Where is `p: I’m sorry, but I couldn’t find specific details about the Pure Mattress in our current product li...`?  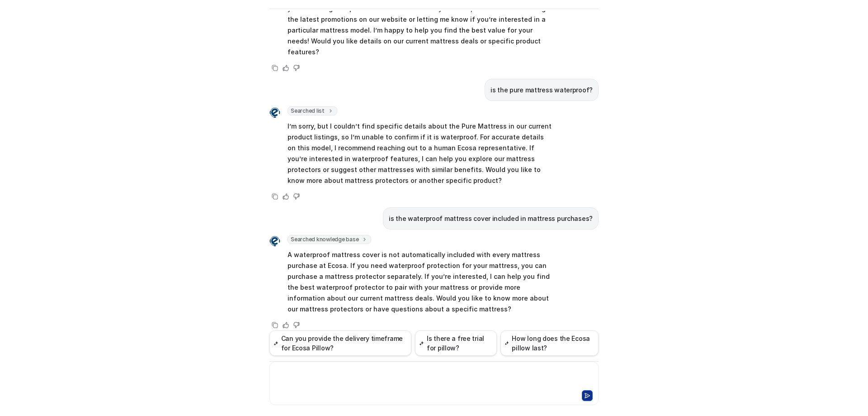 p: I’m sorry, but I couldn’t find specific details about the Pure Mattress in our current product li... is located at coordinates (420, 153).